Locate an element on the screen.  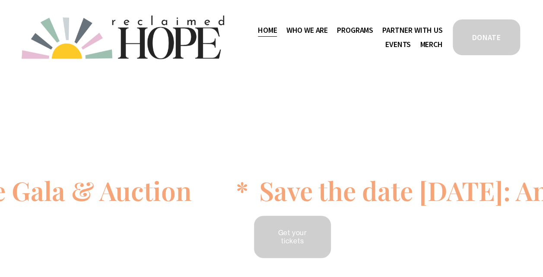
span: Programs is located at coordinates (355, 30).